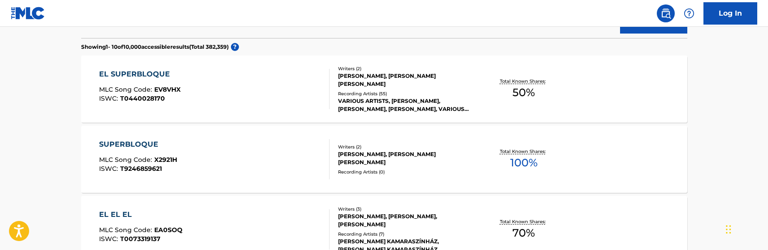 The height and width of the screenshot is (250, 768). I want to click on span: EA0SOQ, so click(168, 230).